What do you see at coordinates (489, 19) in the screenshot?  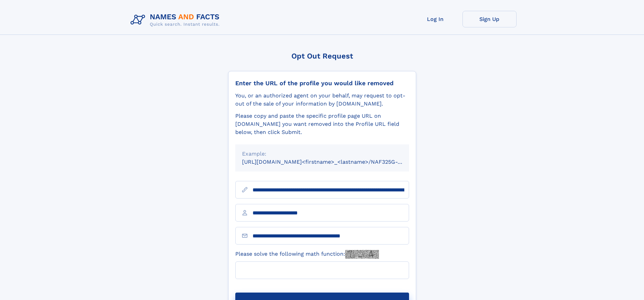 I see `a: Sign Up` at bounding box center [489, 19].